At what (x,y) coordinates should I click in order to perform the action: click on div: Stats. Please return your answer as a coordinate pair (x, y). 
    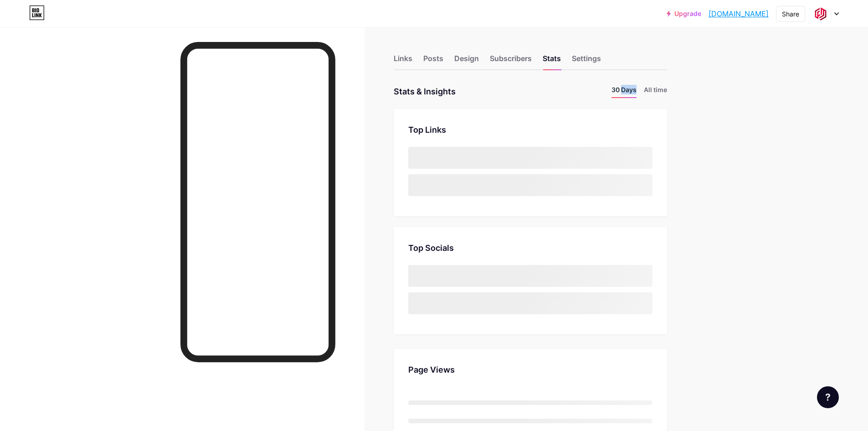
    Looking at the image, I should click on (551, 61).